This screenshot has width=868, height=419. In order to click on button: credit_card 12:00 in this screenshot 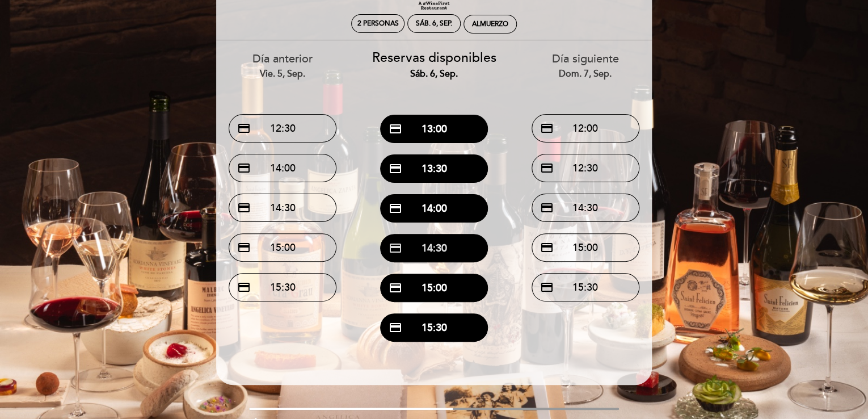, I will do `click(586, 128)`.